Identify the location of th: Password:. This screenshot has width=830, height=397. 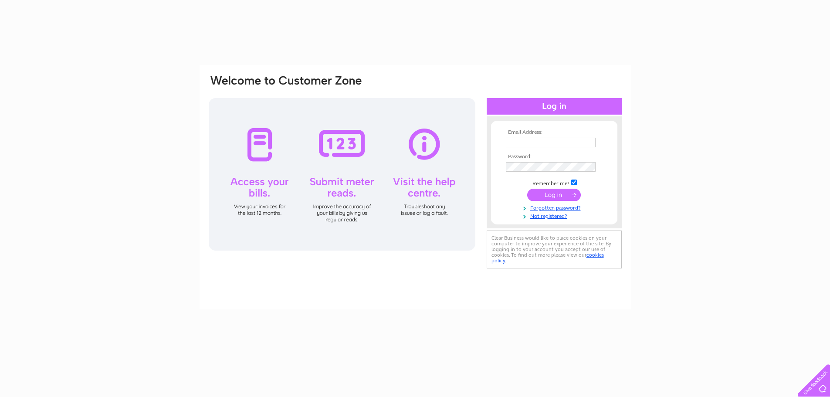
(554, 157).